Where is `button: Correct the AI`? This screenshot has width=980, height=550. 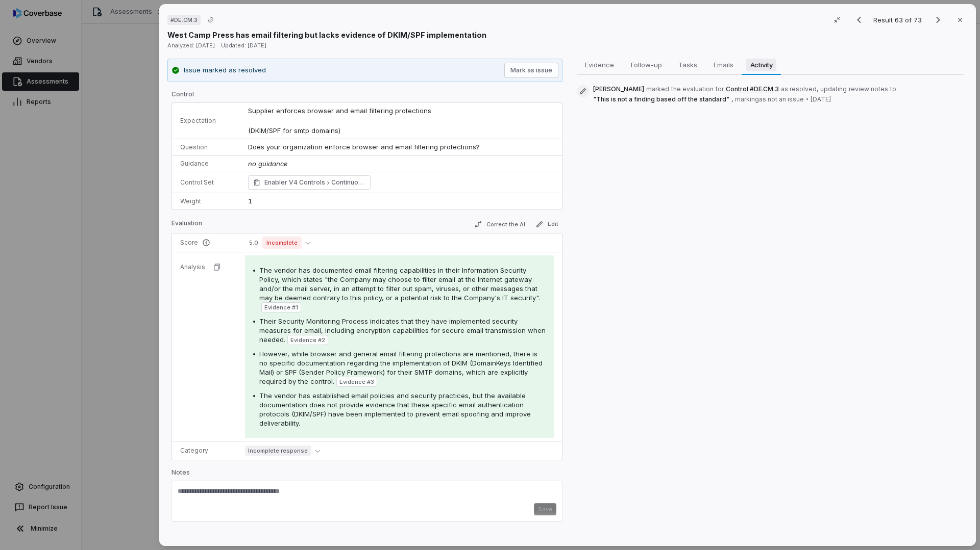 button: Correct the AI is located at coordinates (500, 225).